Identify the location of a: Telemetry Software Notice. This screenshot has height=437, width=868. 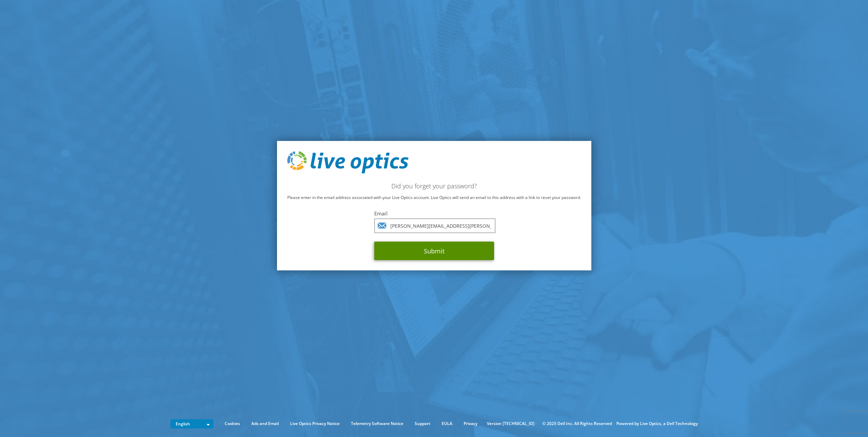
(377, 424).